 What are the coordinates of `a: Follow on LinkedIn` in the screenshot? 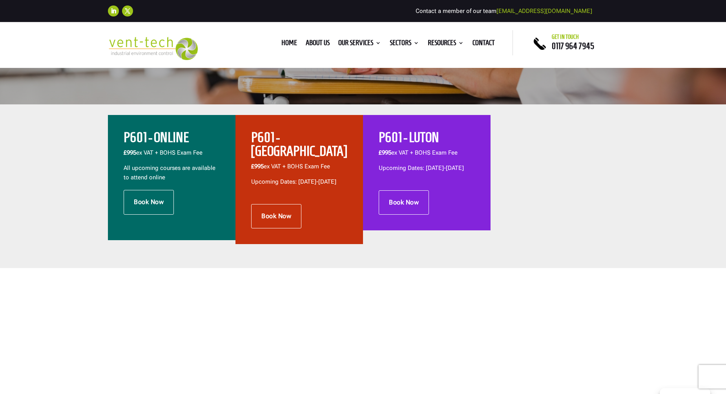 It's located at (113, 11).